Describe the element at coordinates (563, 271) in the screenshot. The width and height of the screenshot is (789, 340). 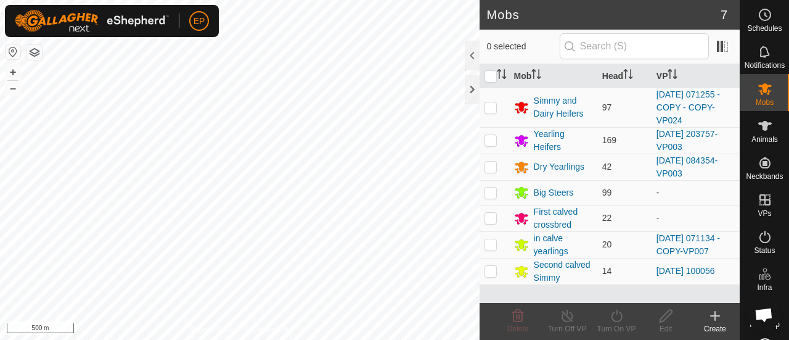
I see `div: Second calved Simmy` at that location.